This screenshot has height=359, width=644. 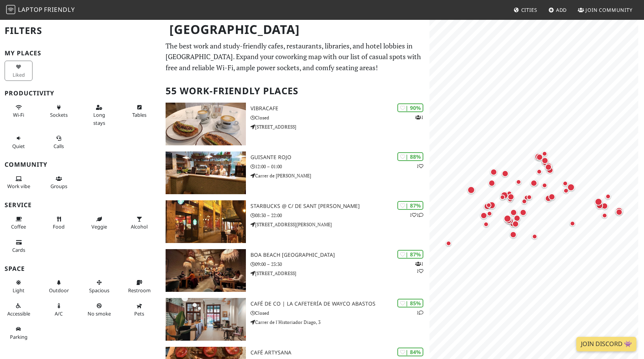 What do you see at coordinates (410, 156) in the screenshot?
I see `div: | 88%` at bounding box center [410, 156].